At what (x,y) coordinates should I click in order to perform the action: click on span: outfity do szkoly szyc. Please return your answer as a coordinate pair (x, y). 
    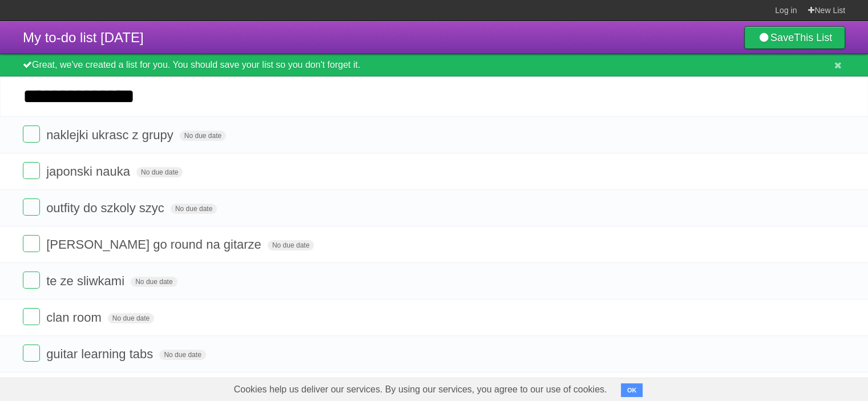
    Looking at the image, I should click on (107, 208).